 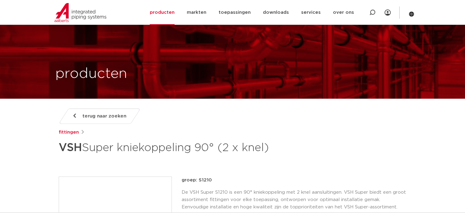 I want to click on p: groep: S1210, so click(x=294, y=180).